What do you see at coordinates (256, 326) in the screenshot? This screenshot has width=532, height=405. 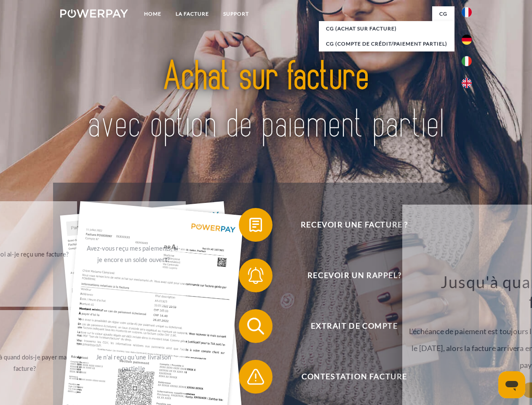 I see `img: qb_search.svg` at bounding box center [256, 326].